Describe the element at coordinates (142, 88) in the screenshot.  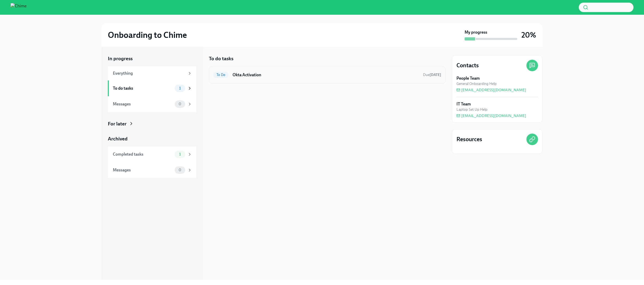
I see `div: To do tasks` at that location.